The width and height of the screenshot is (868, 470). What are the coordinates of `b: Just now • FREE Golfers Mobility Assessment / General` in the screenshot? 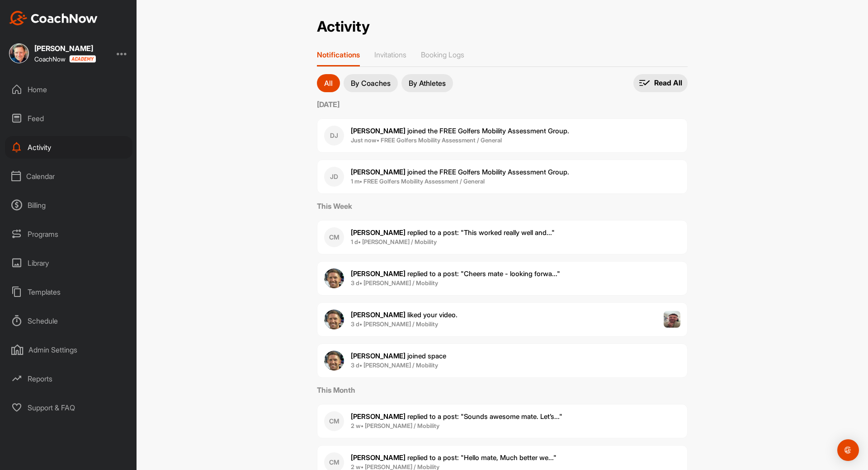 It's located at (426, 140).